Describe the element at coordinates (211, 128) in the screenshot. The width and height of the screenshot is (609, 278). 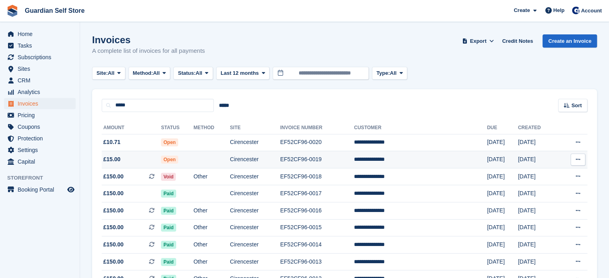
I see `th: Method` at that location.